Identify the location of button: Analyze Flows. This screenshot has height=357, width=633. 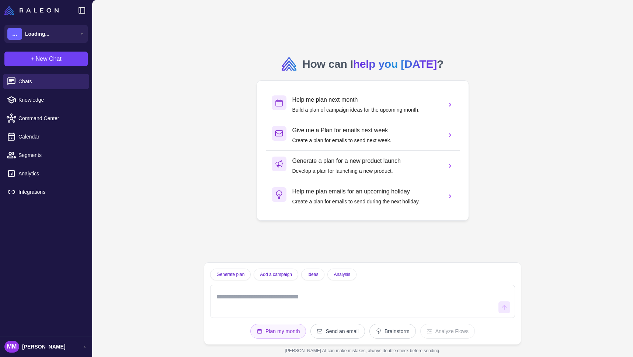
(448, 331).